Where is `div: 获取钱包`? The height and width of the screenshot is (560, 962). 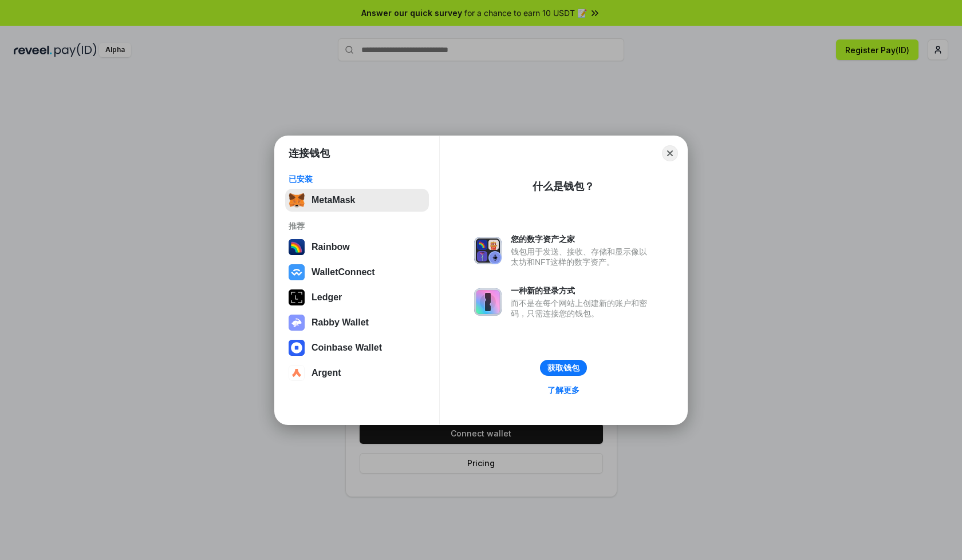
div: 获取钱包 is located at coordinates (564, 368).